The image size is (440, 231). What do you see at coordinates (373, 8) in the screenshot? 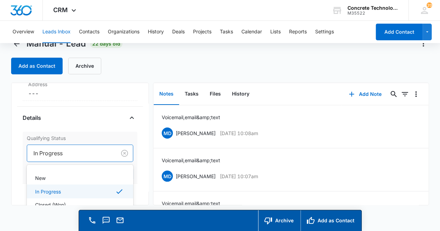
I see `div: account name` at bounding box center [373, 8].